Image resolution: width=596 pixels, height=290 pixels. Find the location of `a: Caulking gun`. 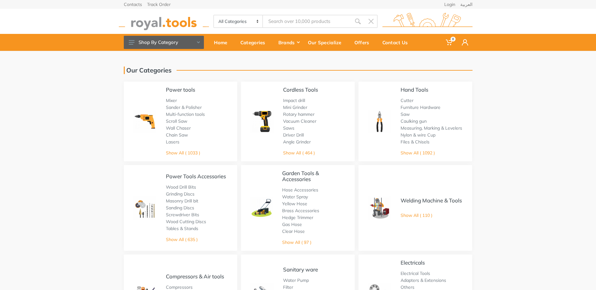

a: Caulking gun is located at coordinates (413, 121).